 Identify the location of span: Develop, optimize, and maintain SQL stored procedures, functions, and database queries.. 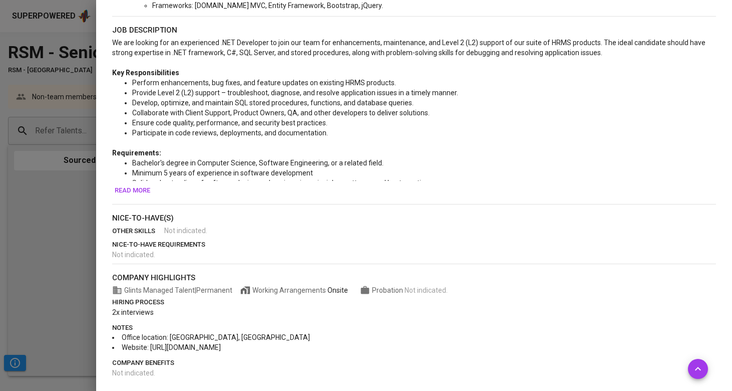
(273, 103).